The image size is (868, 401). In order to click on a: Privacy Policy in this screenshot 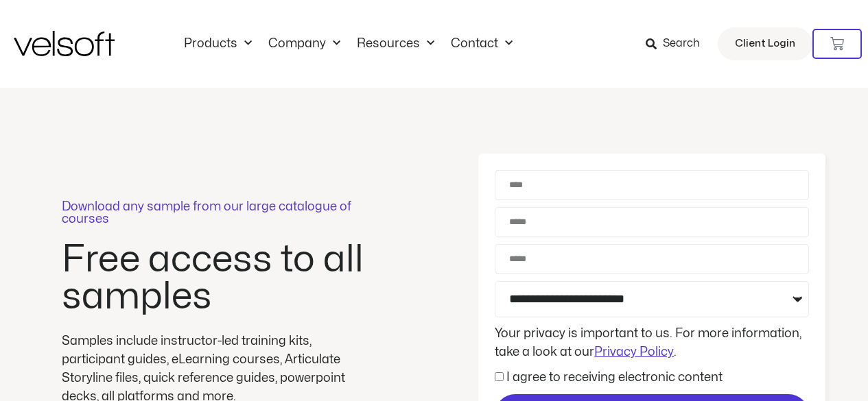, I will do `click(634, 352)`.